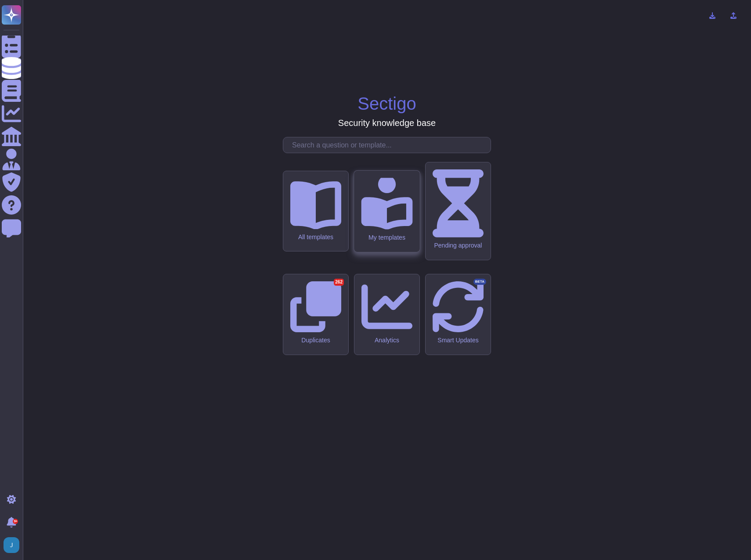 The height and width of the screenshot is (560, 751). Describe the element at coordinates (387, 123) in the screenshot. I see `h3: Security knowledge base` at that location.